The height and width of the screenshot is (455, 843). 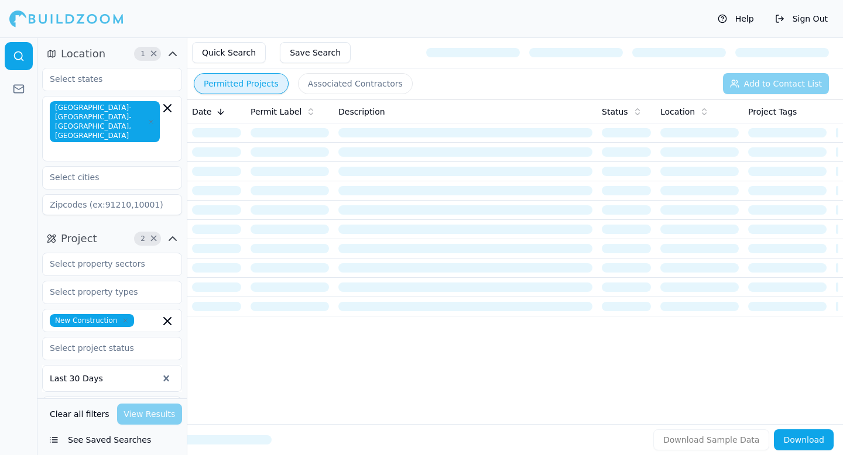 What do you see at coordinates (362, 112) in the screenshot?
I see `span: Description` at bounding box center [362, 112].